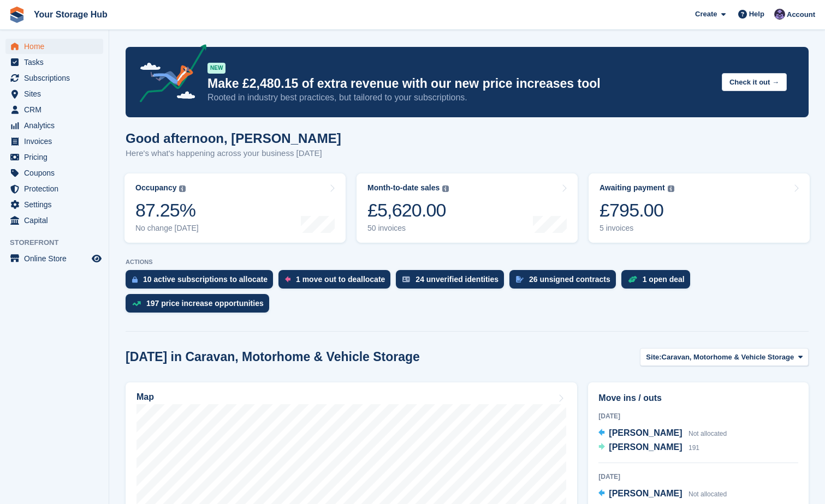  What do you see at coordinates (637, 210) in the screenshot?
I see `div: £795.00` at bounding box center [637, 210].